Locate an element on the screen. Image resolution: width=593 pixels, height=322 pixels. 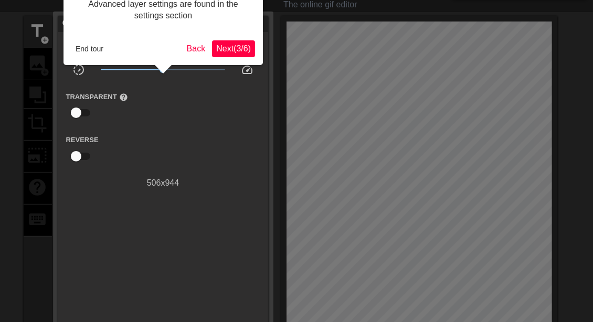
button: End tour is located at coordinates (89, 49).